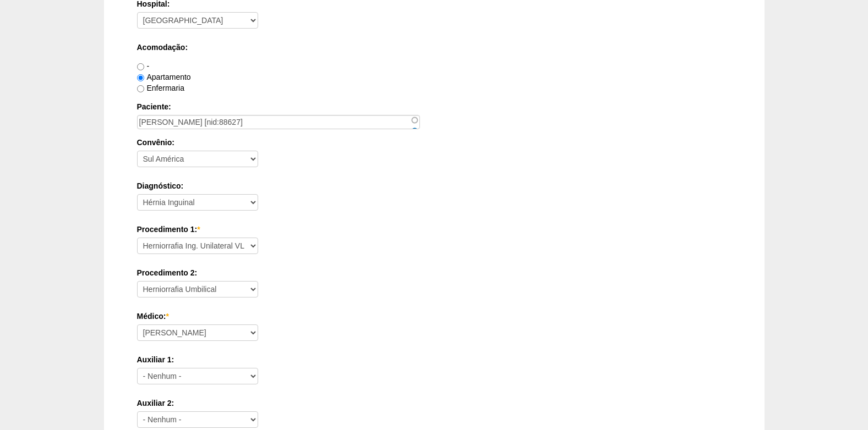 The width and height of the screenshot is (868, 430). What do you see at coordinates (434, 142) in the screenshot?
I see `label: Convênio:` at bounding box center [434, 142].